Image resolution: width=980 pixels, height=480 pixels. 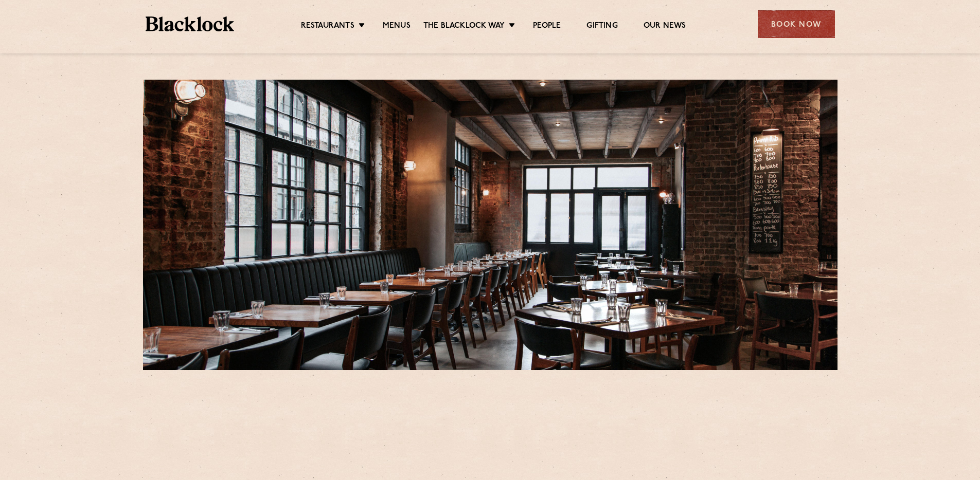 What do you see at coordinates (464, 27) in the screenshot?
I see `a: The Blacklock Way` at bounding box center [464, 27].